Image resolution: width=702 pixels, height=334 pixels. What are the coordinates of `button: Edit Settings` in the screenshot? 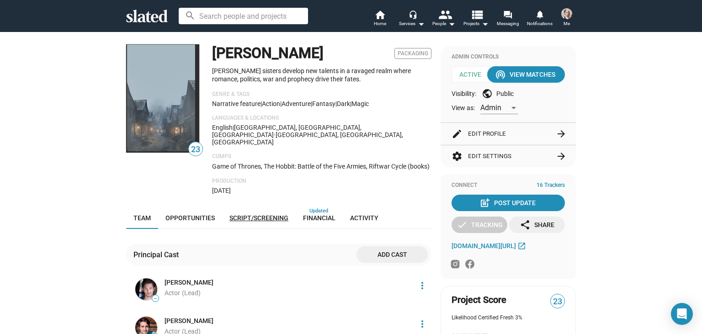 It's located at (509, 156).